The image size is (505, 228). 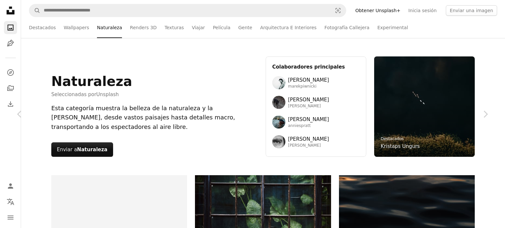 What do you see at coordinates (11, 43) in the screenshot?
I see `a: Ilustraciones` at bounding box center [11, 43].